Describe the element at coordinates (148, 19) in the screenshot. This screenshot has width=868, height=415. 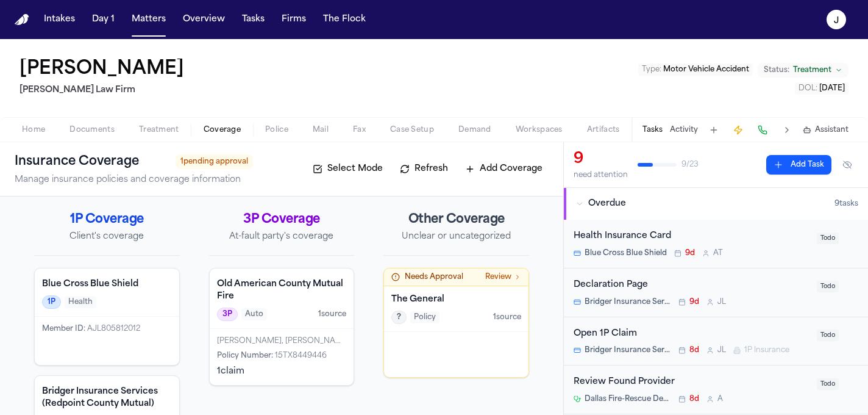
I see `a: Matters` at that location.